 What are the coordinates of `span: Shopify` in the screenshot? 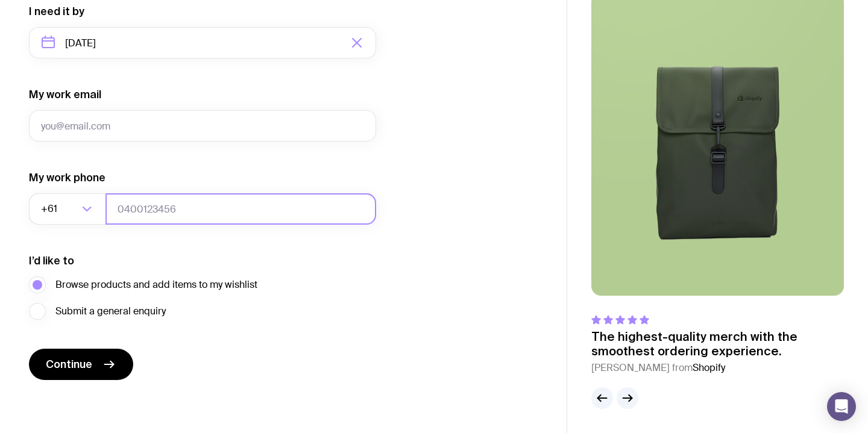 It's located at (709, 367).